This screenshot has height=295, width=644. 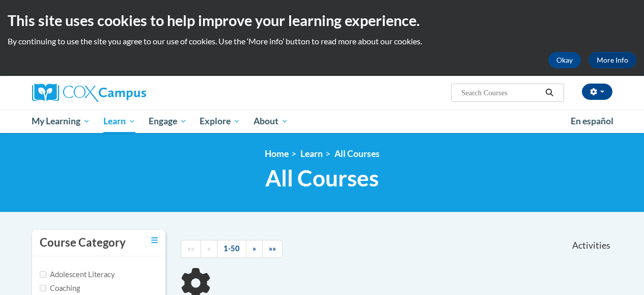 What do you see at coordinates (59, 288) in the screenshot?
I see `label: Coaching` at bounding box center [59, 288].